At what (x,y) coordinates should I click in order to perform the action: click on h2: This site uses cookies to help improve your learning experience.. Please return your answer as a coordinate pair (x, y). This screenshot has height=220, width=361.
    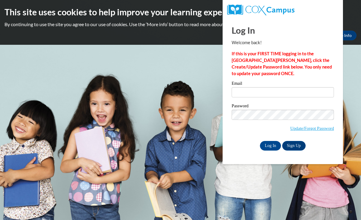
    Looking at the image, I should click on (180, 12).